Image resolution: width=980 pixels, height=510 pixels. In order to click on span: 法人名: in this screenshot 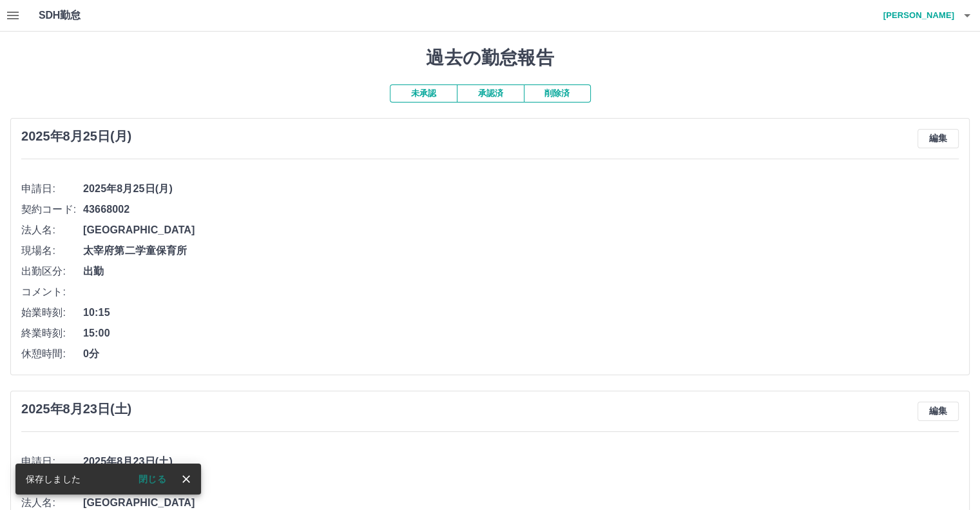, I will do `click(52, 230)`.